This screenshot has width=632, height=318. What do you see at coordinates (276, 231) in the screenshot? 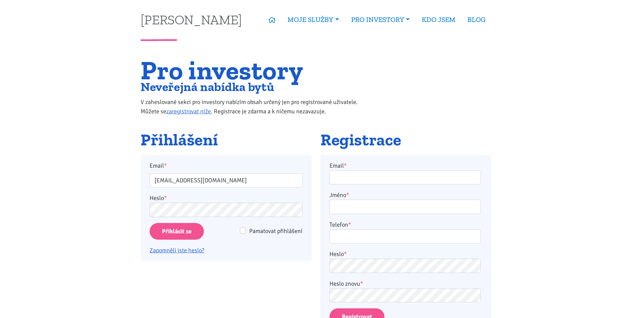
I see `span: Pamatovat přihlášení` at bounding box center [276, 231].